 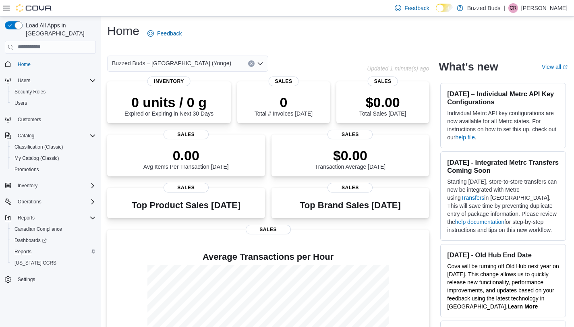 I want to click on img: Cova, so click(x=34, y=8).